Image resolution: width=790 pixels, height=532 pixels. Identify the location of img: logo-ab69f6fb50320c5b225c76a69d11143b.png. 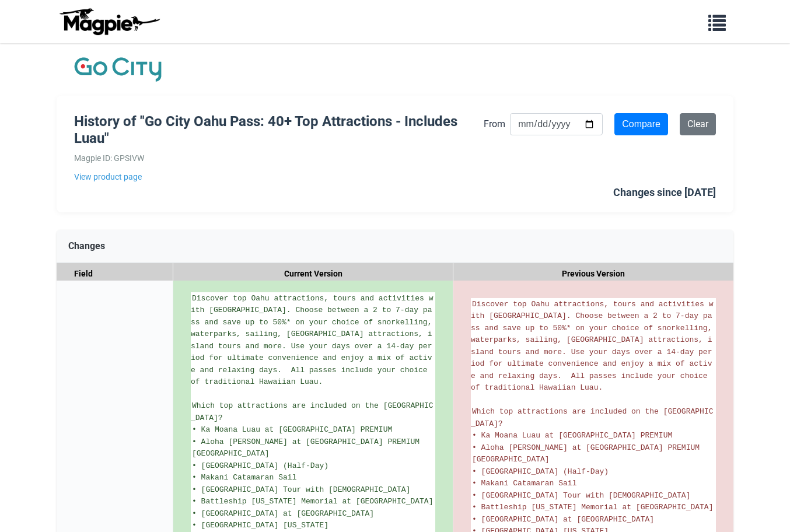
(109, 21).